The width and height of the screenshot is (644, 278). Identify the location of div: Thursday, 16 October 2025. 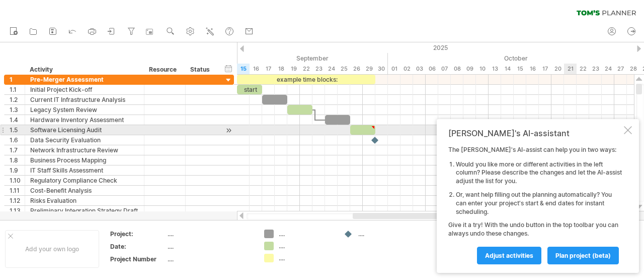
(532, 69).